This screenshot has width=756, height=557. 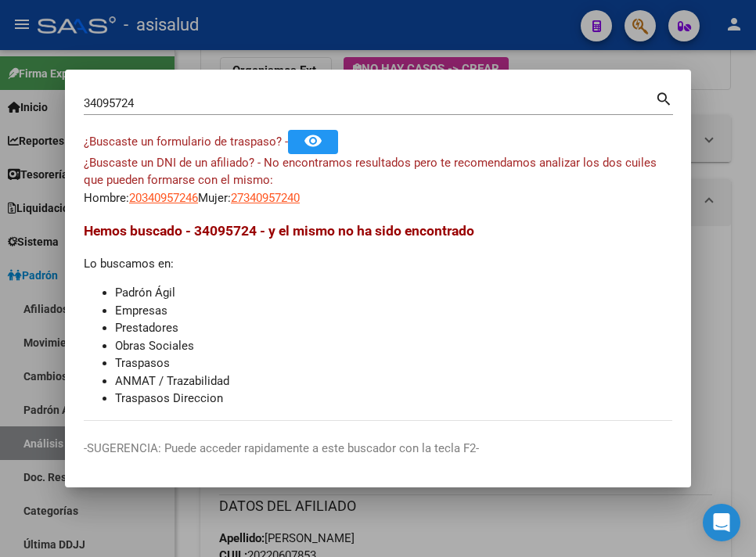 What do you see at coordinates (370, 171) in the screenshot?
I see `span: ¿Buscaste un DNI de un afiliado? - No encontramos resultados pero te recomendamos analizar los do...` at bounding box center [370, 171].